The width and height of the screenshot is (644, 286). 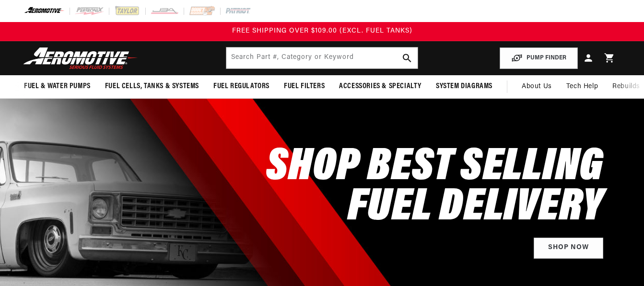 I want to click on a: Shop Now, so click(x=569, y=248).